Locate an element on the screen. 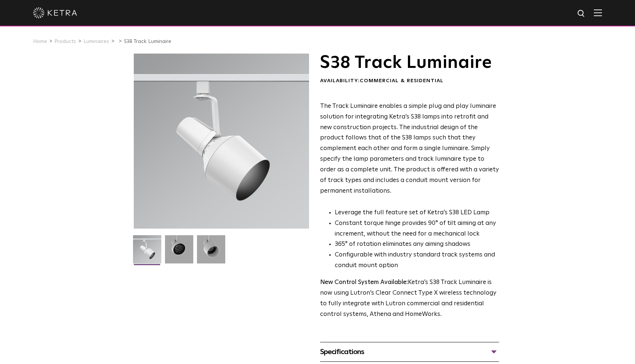 The height and width of the screenshot is (364, 635). span: The Track Luminaire enables a simple plug and play luminaire solution for integrating Ketra’s S38... is located at coordinates (409, 149).